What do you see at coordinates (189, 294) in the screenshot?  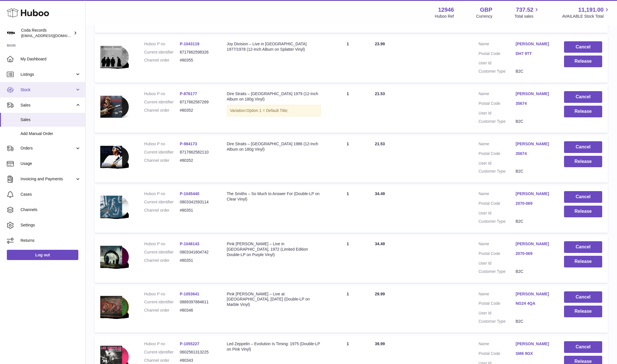 I see `a: P-1053641` at bounding box center [189, 294].